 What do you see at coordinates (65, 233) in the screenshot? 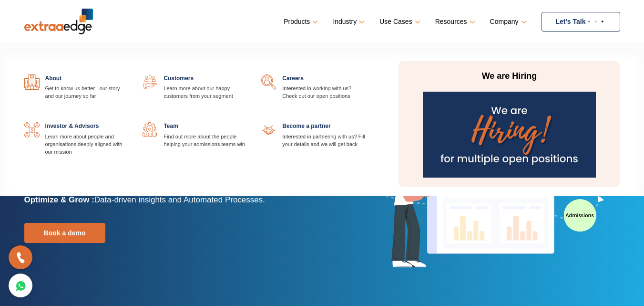
I see `a: Book a demo` at bounding box center [65, 233].